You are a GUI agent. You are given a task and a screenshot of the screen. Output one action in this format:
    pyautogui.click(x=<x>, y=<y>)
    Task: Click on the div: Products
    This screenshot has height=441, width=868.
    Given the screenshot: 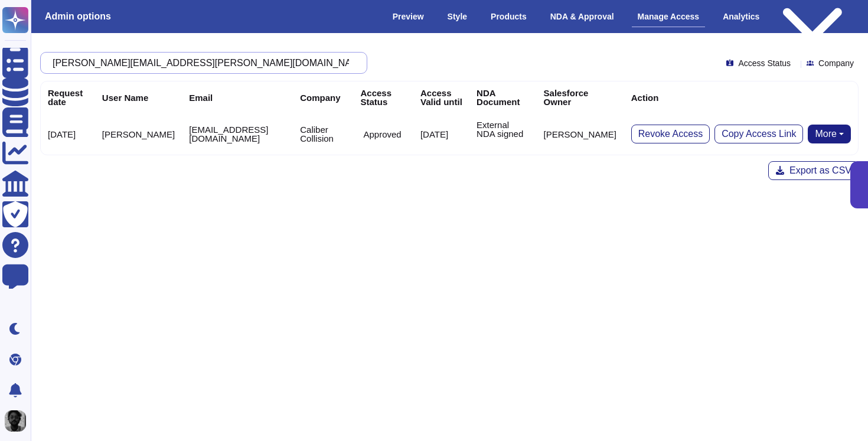 What is the action you would take?
    pyautogui.click(x=509, y=16)
    